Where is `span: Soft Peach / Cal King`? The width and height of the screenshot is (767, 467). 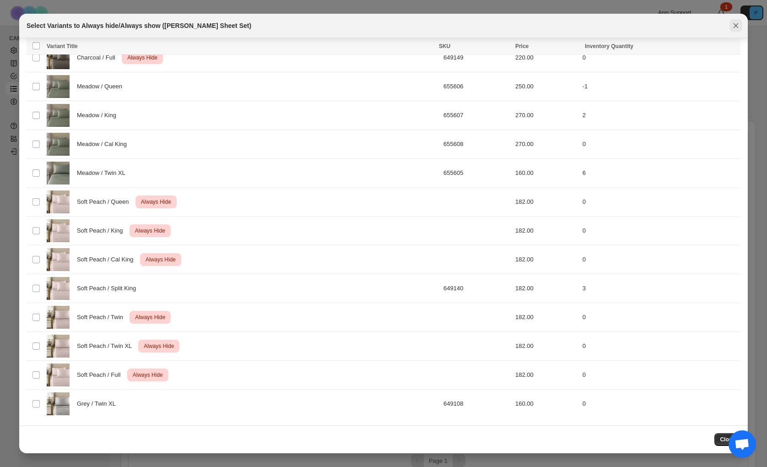
span: Soft Peach / Cal King is located at coordinates (108, 259).